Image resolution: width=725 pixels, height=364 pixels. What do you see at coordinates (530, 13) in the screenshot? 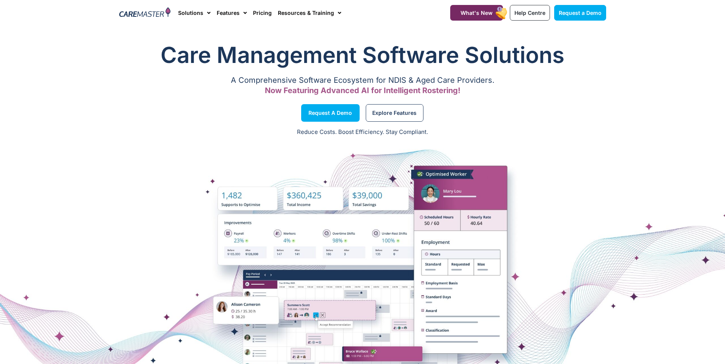
I see `a: Help Centre` at bounding box center [530, 13].